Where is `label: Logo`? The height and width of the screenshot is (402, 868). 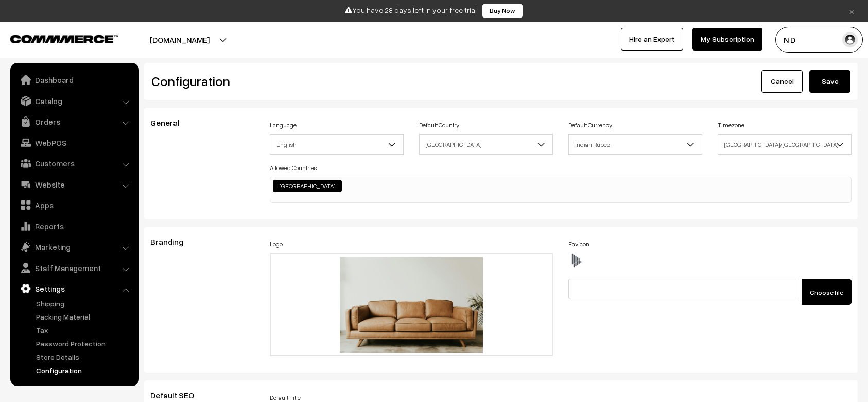 label: Logo is located at coordinates (276, 244).